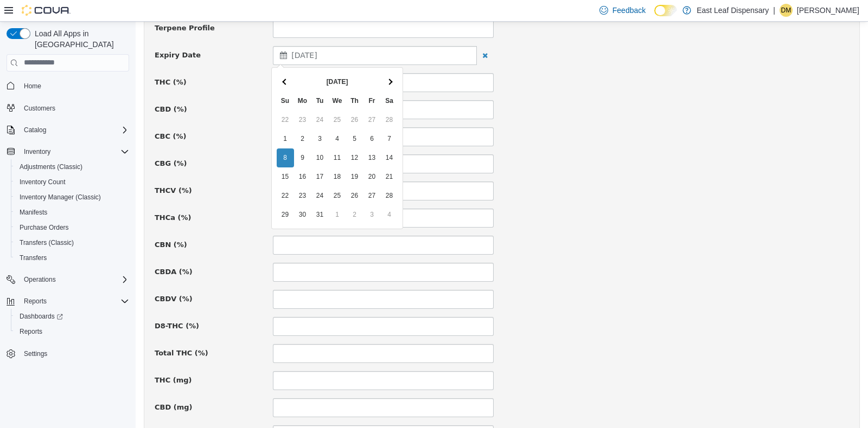  I want to click on td: 30, so click(167, 193).